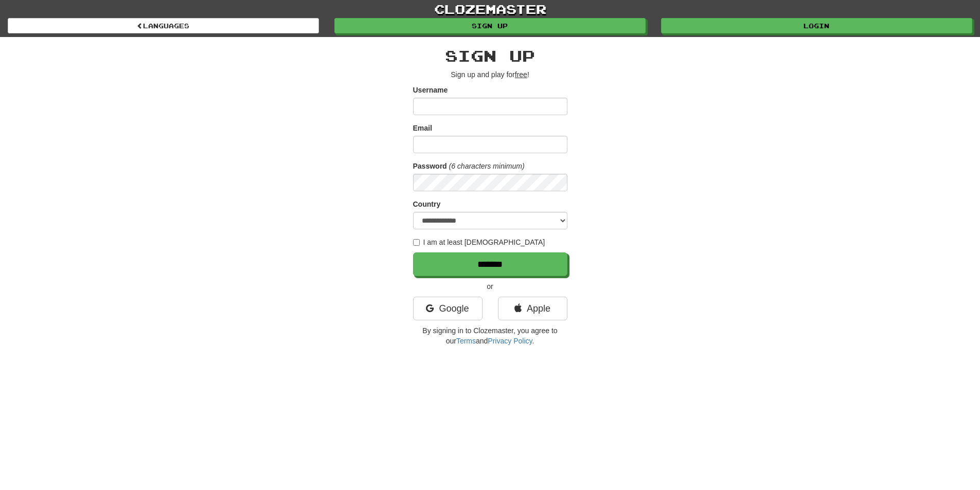  What do you see at coordinates (521, 75) in the screenshot?
I see `u: free` at bounding box center [521, 75].